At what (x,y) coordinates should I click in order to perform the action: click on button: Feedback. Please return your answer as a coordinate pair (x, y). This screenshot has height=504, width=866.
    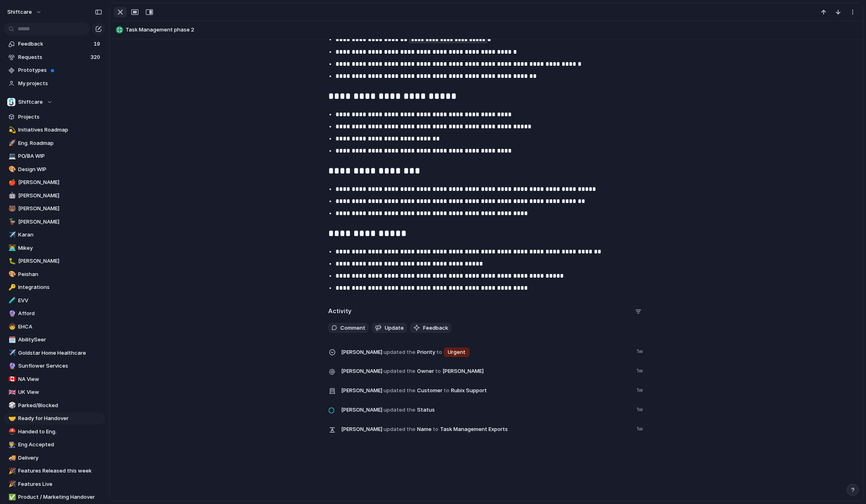
    Looking at the image, I should click on (431, 328).